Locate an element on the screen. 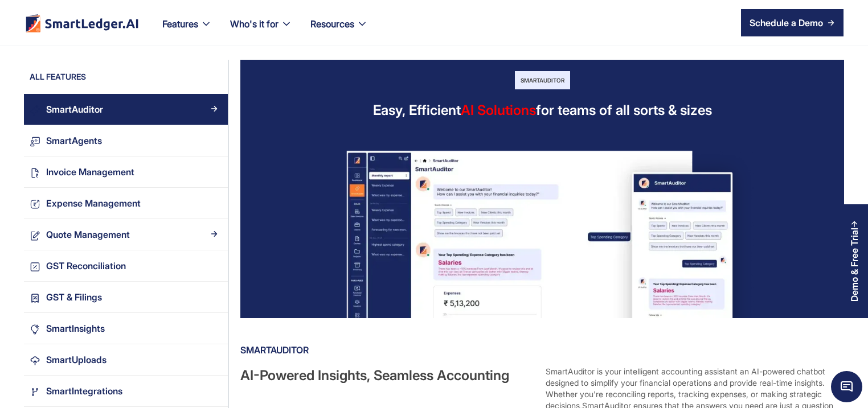 Image resolution: width=868 pixels, height=408 pixels. a: SmartAuditorArrow Right Blue is located at coordinates (126, 110).